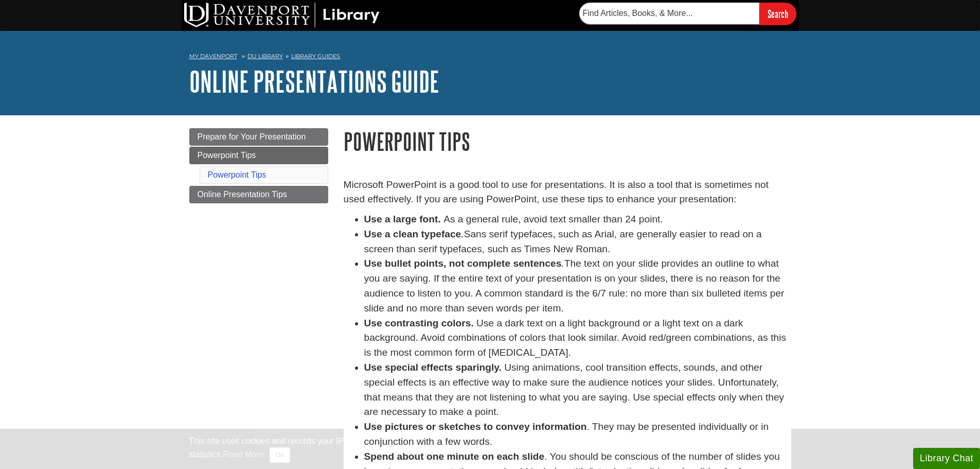 The width and height of the screenshot is (980, 469). Describe the element at coordinates (669, 13) in the screenshot. I see `input: Find Articles, Books, & More...` at that location.